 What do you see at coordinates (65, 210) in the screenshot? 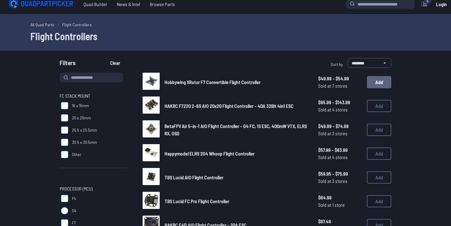
I see `input: G4` at bounding box center [65, 210].